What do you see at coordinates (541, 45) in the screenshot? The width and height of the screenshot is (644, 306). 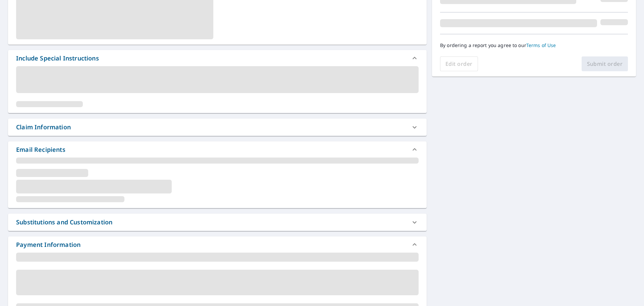 I see `a: Terms of Use` at bounding box center [541, 45].